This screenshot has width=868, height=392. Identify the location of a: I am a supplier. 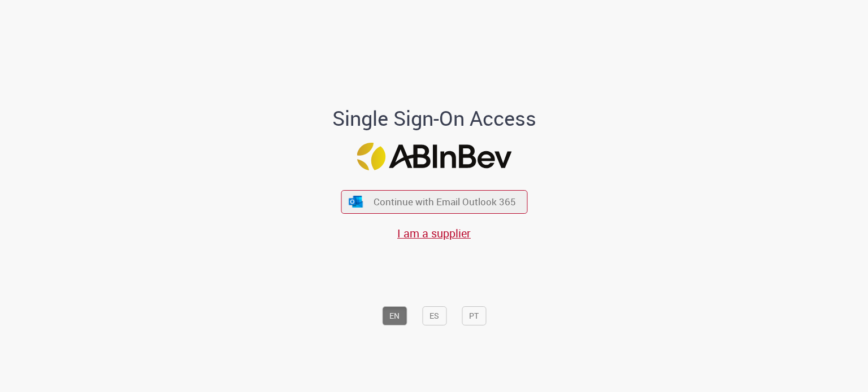
(434, 233).